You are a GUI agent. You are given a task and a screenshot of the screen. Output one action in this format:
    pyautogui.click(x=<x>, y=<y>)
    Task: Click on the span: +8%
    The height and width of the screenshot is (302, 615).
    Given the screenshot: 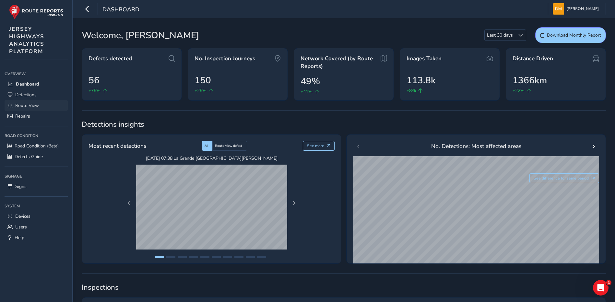 What is the action you would take?
    pyautogui.click(x=411, y=90)
    